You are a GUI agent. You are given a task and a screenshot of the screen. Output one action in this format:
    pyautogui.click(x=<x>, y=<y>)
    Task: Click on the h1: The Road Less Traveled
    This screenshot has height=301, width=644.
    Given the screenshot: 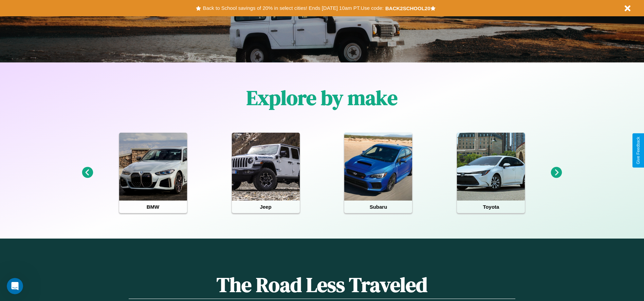 What is the action you would take?
    pyautogui.click(x=322, y=285)
    